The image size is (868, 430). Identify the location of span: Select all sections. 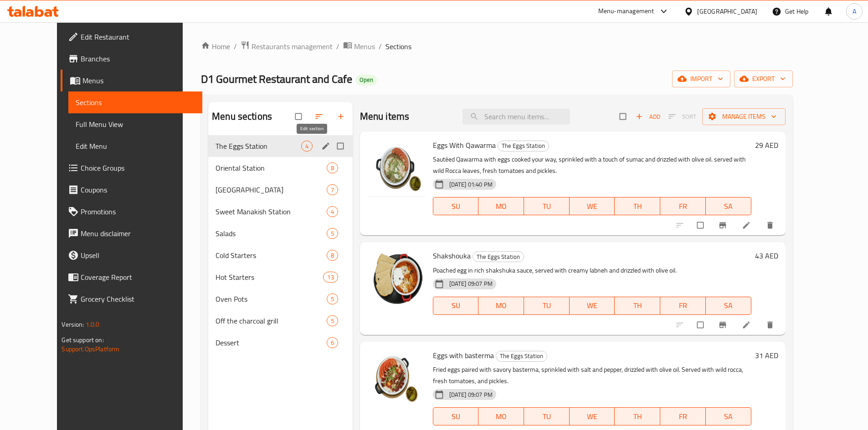
(299, 116).